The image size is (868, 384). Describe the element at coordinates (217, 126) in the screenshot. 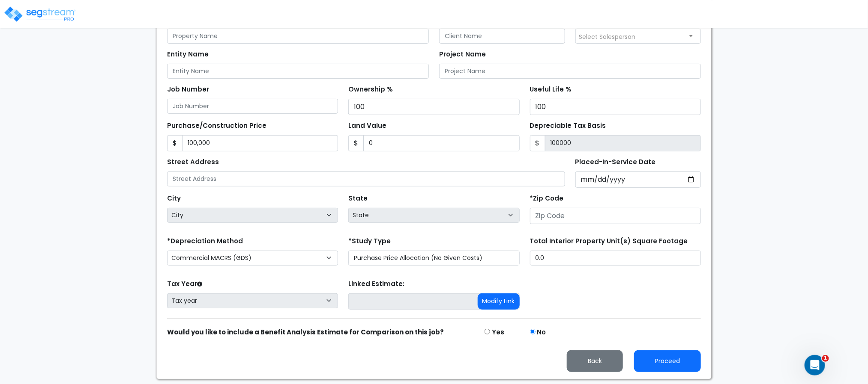

I see `label: Purchase/Construction Price` at that location.